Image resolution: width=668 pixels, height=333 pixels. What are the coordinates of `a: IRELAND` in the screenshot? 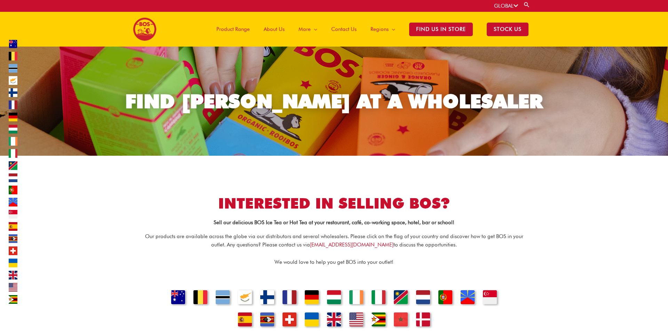 It's located at (356, 295).